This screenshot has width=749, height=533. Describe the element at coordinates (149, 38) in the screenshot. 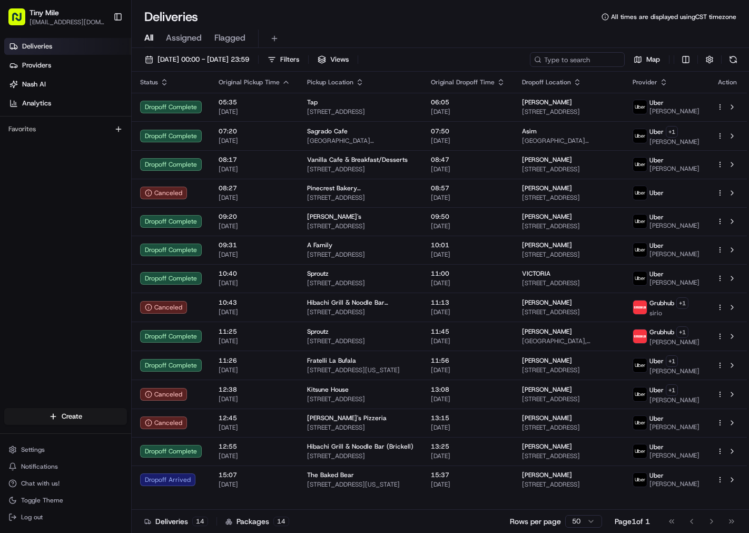

I see `span: All` at that location.